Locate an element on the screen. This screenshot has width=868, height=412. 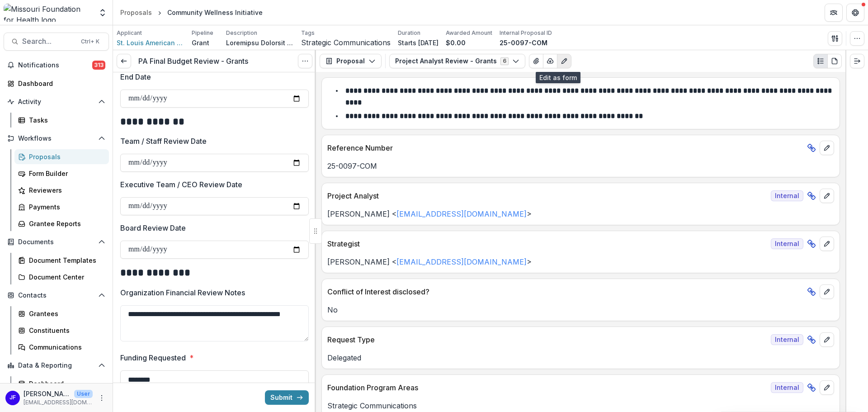
div: Ctrl + K is located at coordinates (90, 41).